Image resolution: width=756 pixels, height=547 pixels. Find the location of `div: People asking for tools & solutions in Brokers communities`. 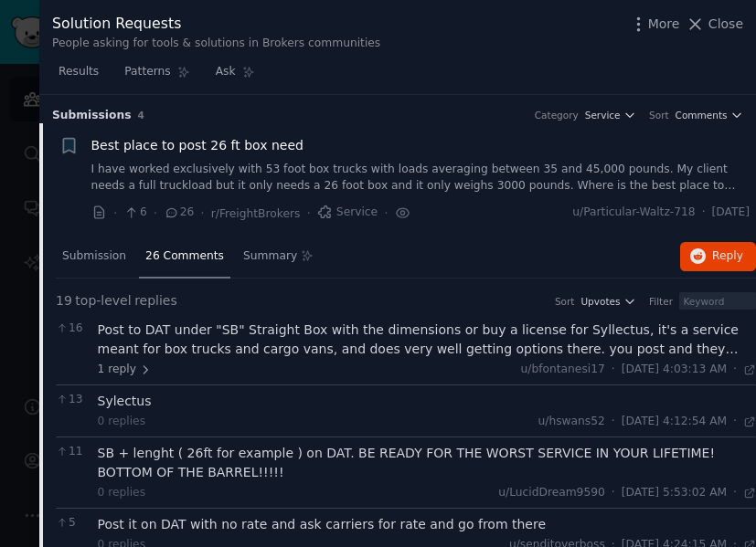

div: People asking for tools & solutions in Brokers communities is located at coordinates (215, 43).